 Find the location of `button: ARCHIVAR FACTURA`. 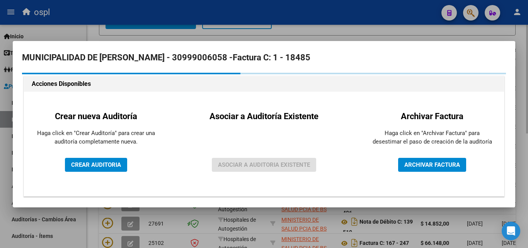

button: ARCHIVAR FACTURA is located at coordinates (432, 165).